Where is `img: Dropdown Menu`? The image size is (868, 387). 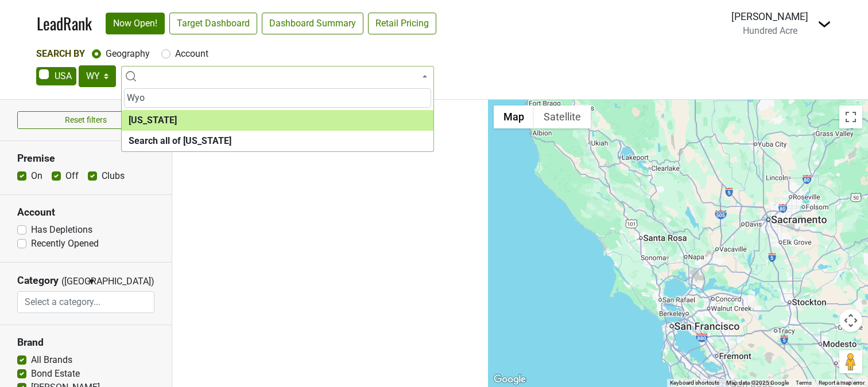 img: Dropdown Menu is located at coordinates (824, 24).